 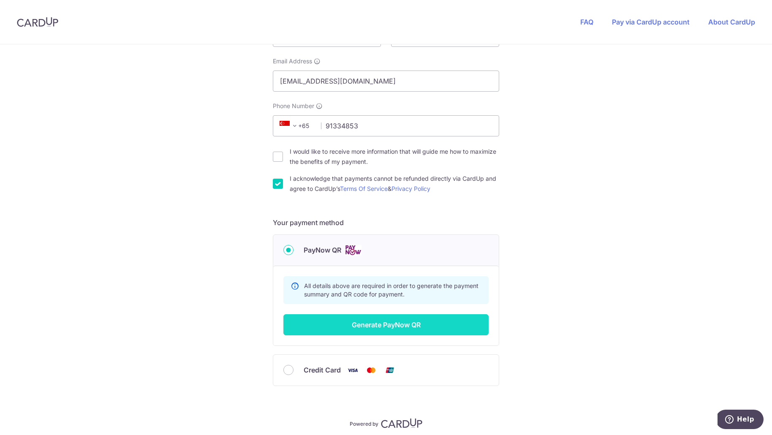 I want to click on div: PayNow QR Cards logo, so click(x=386, y=250).